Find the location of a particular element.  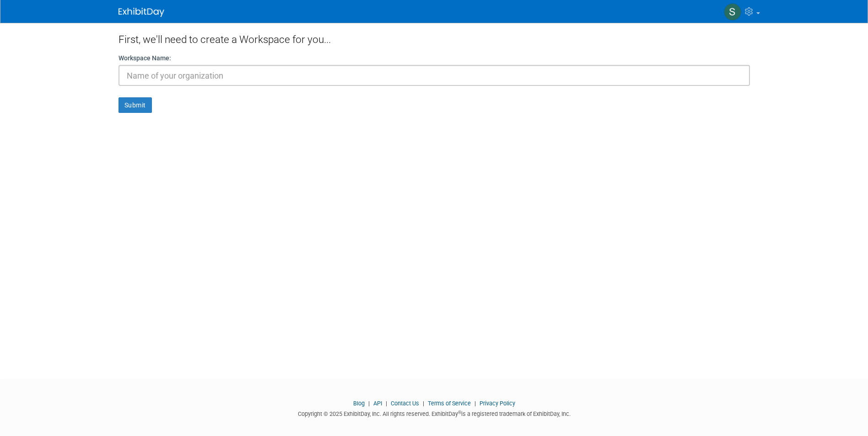

a: Blog is located at coordinates (359, 403).